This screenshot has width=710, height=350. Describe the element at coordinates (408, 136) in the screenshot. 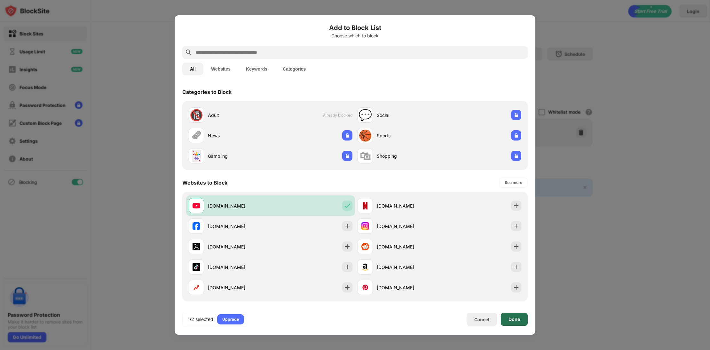

I see `div: Sports` at that location.